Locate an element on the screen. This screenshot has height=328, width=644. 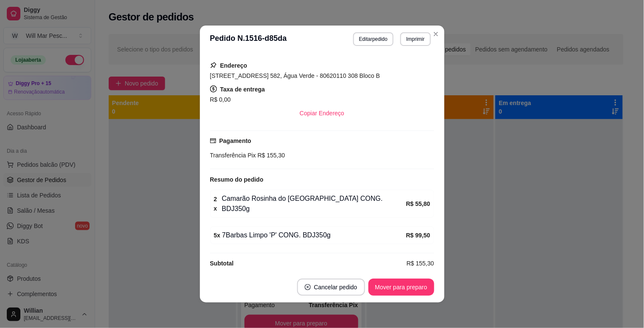
button: Close is located at coordinates (436, 34).